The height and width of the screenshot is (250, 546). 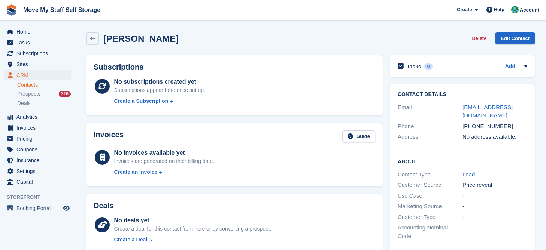 I want to click on img: Dan, so click(x=515, y=10).